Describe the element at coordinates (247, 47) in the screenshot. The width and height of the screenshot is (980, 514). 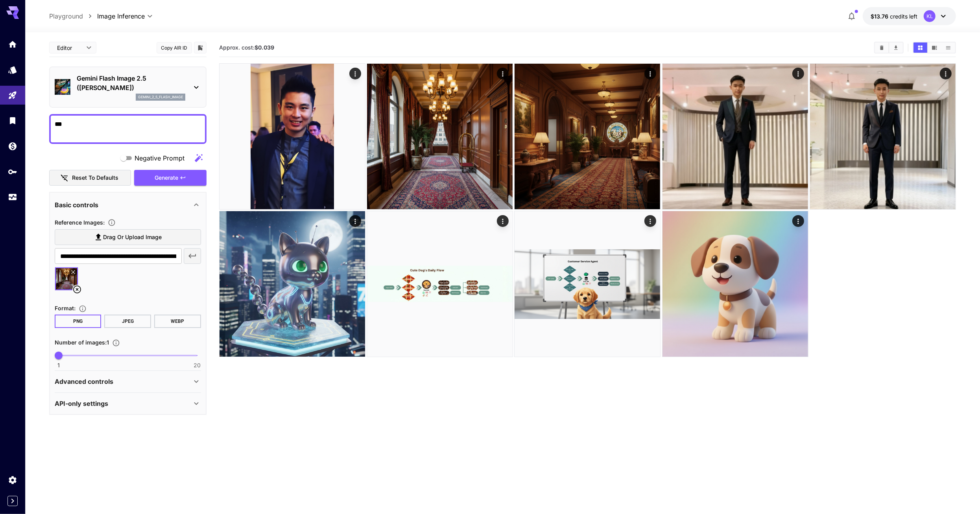
I see `span: Approx. cost:` at that location.